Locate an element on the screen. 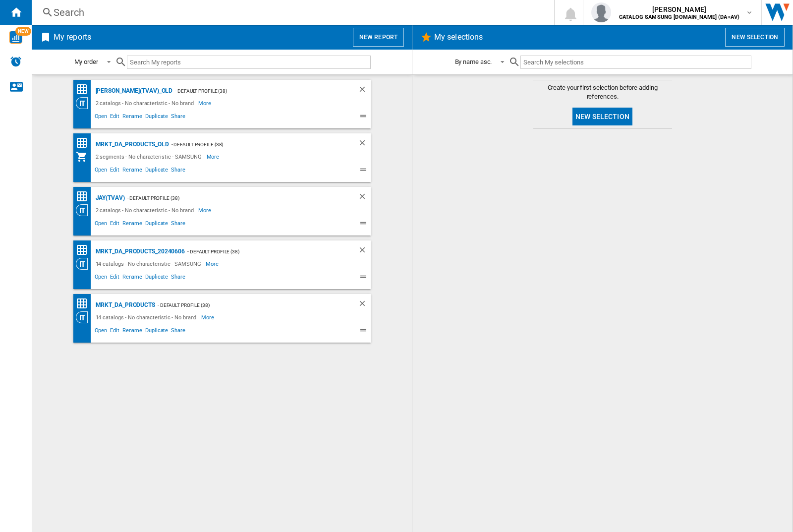 Image resolution: width=793 pixels, height=532 pixels. span: NEW is located at coordinates (23, 31).